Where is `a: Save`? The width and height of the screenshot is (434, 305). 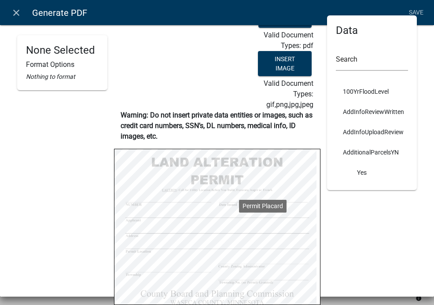 a: Save is located at coordinates (416, 13).